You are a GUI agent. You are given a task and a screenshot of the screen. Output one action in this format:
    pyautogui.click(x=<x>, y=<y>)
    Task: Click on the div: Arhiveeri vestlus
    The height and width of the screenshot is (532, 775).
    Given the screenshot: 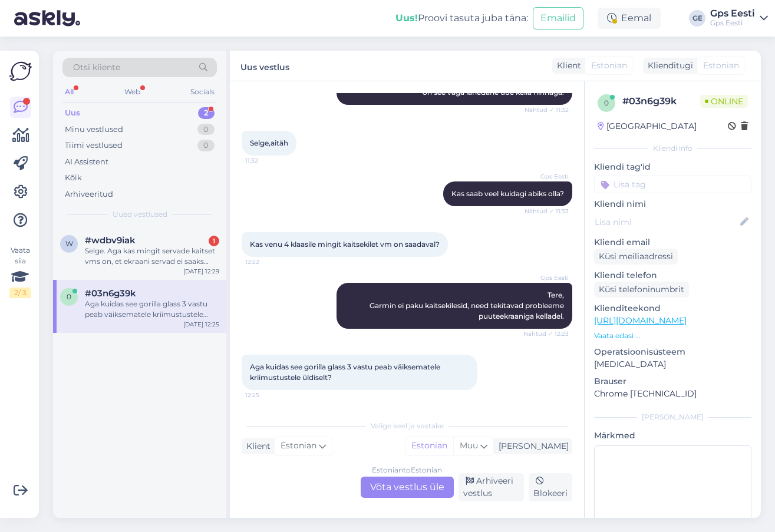 What is the action you would take?
    pyautogui.click(x=491, y=488)
    